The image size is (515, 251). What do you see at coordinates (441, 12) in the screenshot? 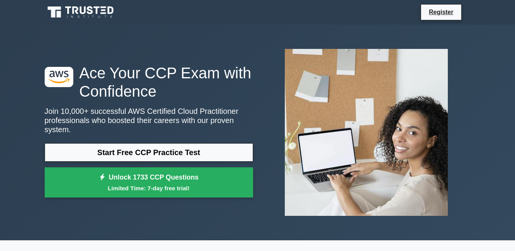
I see `a: Register` at bounding box center [441, 12].